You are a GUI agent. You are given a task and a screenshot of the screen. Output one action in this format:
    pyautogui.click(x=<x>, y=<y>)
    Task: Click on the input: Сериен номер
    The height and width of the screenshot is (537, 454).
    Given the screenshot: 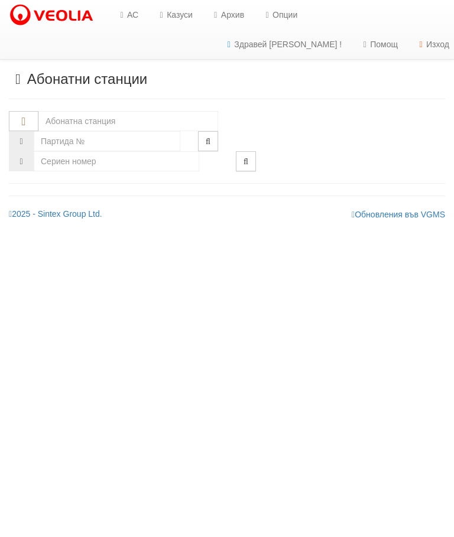 What is the action you would take?
    pyautogui.click(x=116, y=161)
    